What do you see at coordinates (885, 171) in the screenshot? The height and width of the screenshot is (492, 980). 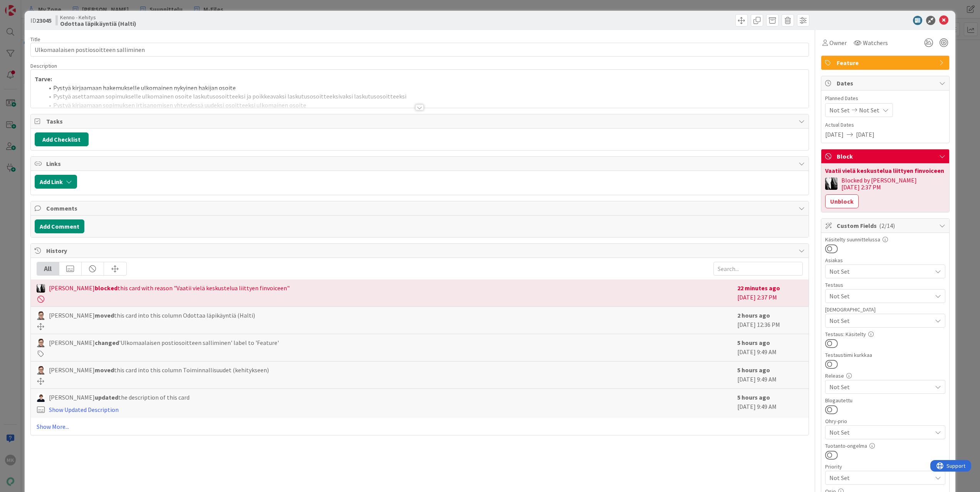 I see `div: Vaatii vielä keskustelua liittyen finvoiceen` at bounding box center [885, 171].